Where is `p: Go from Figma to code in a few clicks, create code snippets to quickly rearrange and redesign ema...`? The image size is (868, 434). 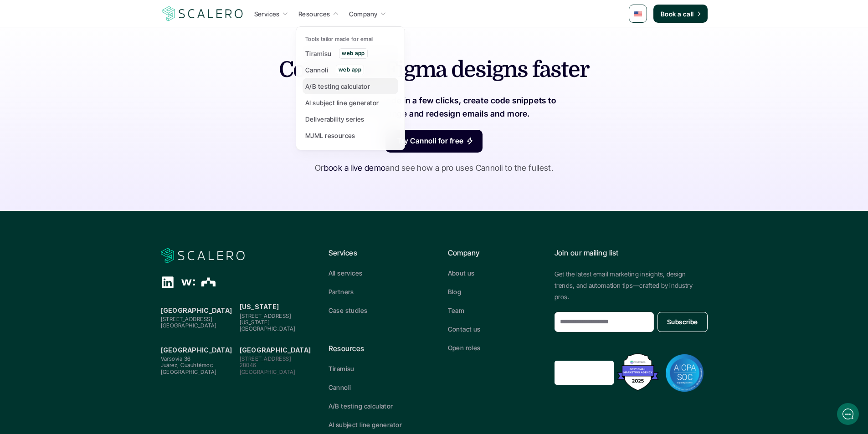 p: Go from Figma to code in a few clicks, create code snippets to quickly rearrange and redesign ema... is located at coordinates (434, 108).